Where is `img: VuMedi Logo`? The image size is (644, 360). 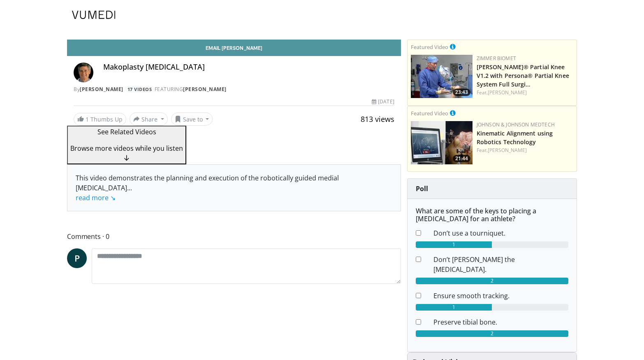 img: VuMedi Logo is located at coordinates (94, 15).